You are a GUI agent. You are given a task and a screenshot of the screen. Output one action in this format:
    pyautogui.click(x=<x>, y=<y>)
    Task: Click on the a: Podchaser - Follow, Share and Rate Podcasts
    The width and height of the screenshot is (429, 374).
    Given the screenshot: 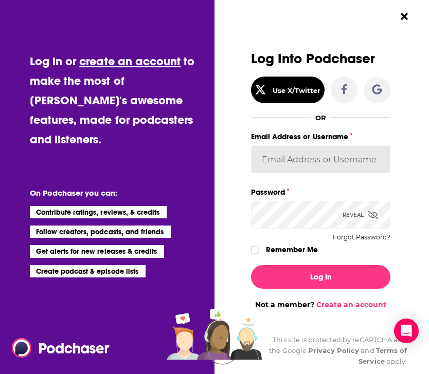 What is the action you would take?
    pyautogui.click(x=57, y=348)
    